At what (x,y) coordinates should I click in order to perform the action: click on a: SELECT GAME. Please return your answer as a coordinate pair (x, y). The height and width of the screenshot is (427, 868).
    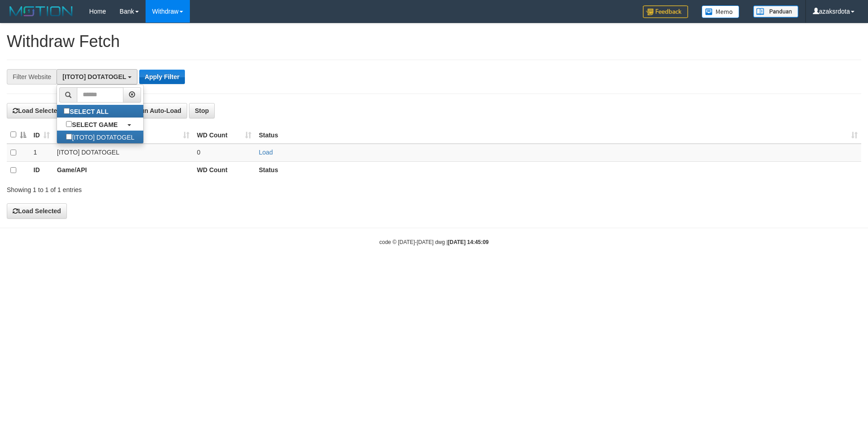
    Looking at the image, I should click on (100, 124).